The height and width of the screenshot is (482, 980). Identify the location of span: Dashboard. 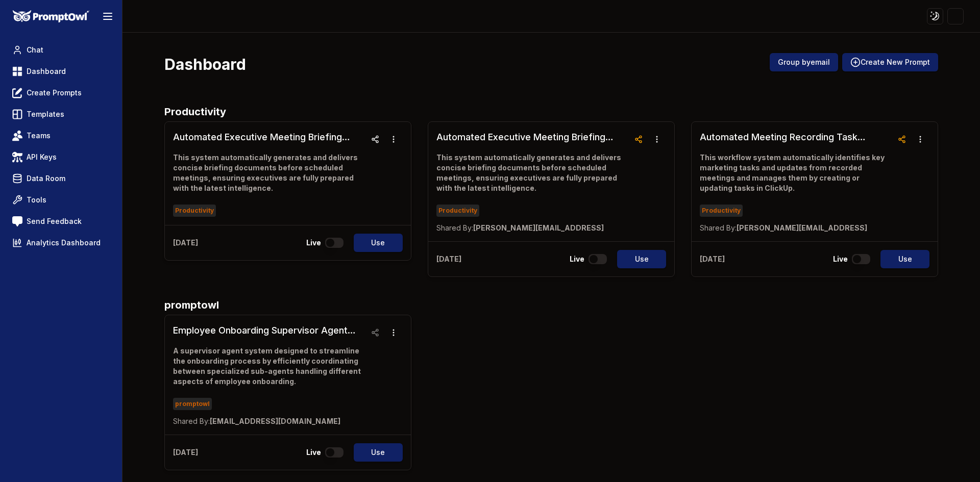
(46, 71).